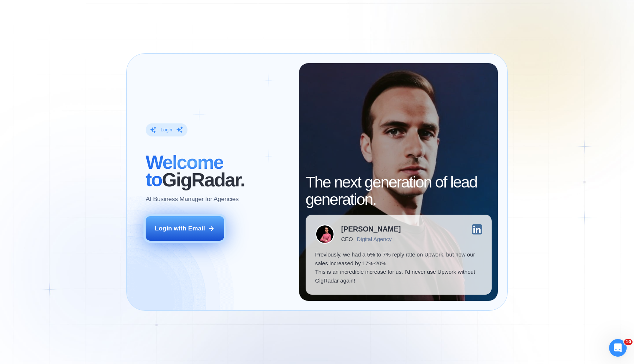 This screenshot has height=364, width=634. Describe the element at coordinates (374, 239) in the screenshot. I see `div: Digital Agency` at that location.